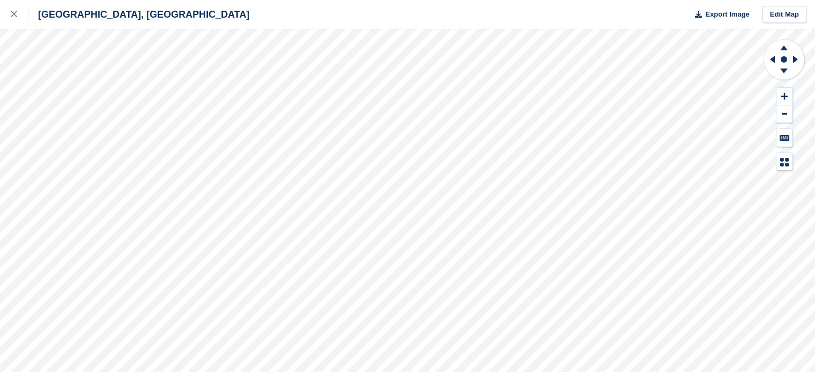 The width and height of the screenshot is (815, 372). What do you see at coordinates (784, 162) in the screenshot?
I see `button: Map Legend` at bounding box center [784, 162].